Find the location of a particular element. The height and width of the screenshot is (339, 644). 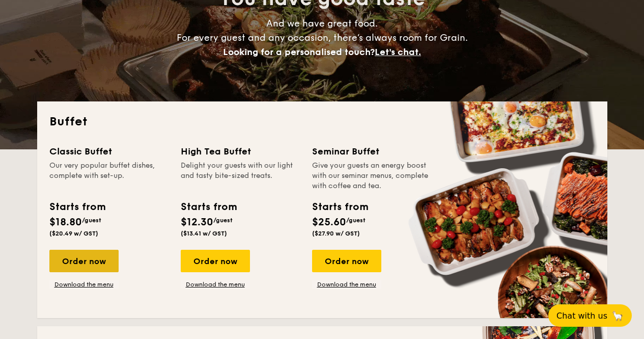

span: Looking for a personalised touch? is located at coordinates (299, 52).